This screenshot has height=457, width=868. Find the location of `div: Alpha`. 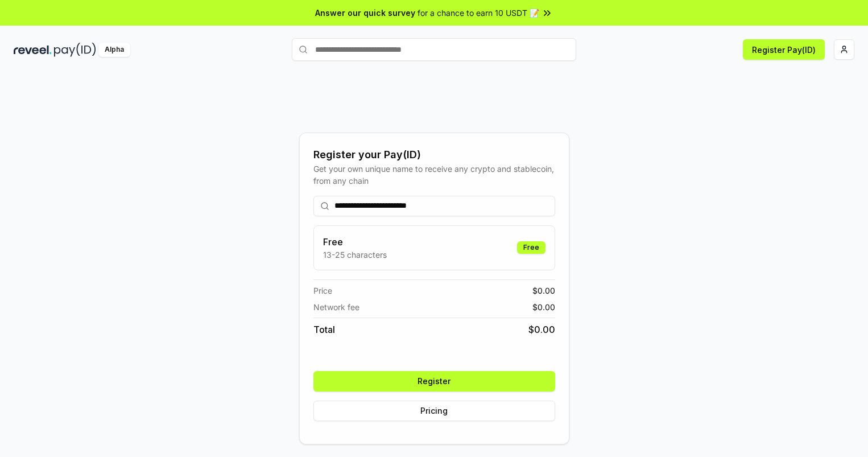

div: Alpha is located at coordinates (114, 49).